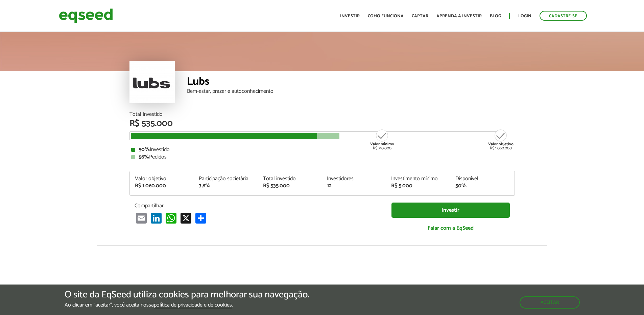 The image size is (644, 315). What do you see at coordinates (141, 218) in the screenshot?
I see `a: Email` at bounding box center [141, 218].